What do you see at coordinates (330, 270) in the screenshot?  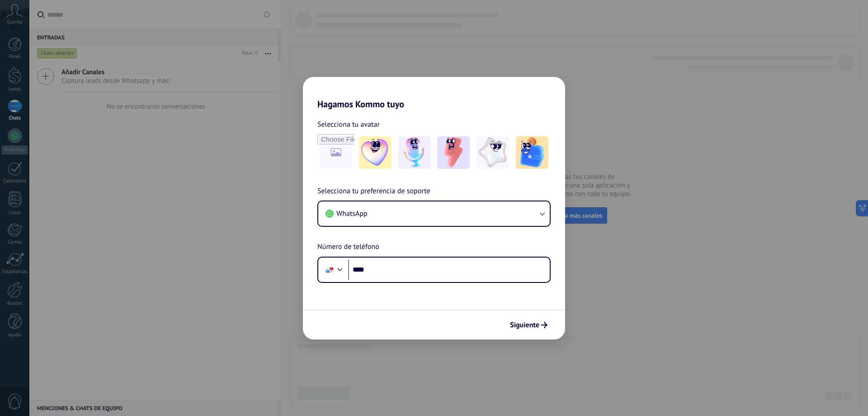 I see `div: Panama: + 507` at bounding box center [330, 270].